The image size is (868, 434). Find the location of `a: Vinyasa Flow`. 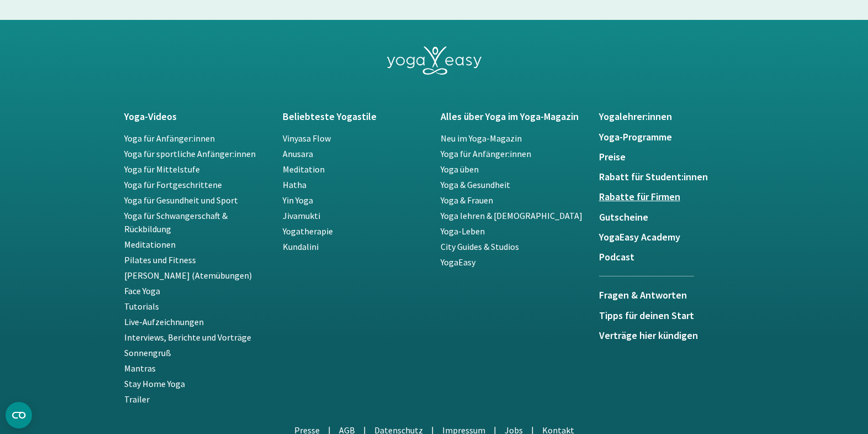

a: Vinyasa Flow is located at coordinates (307, 138).